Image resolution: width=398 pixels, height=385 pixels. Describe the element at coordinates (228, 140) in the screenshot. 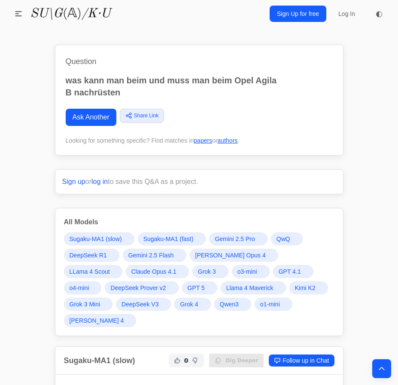

I see `a: authors` at that location.